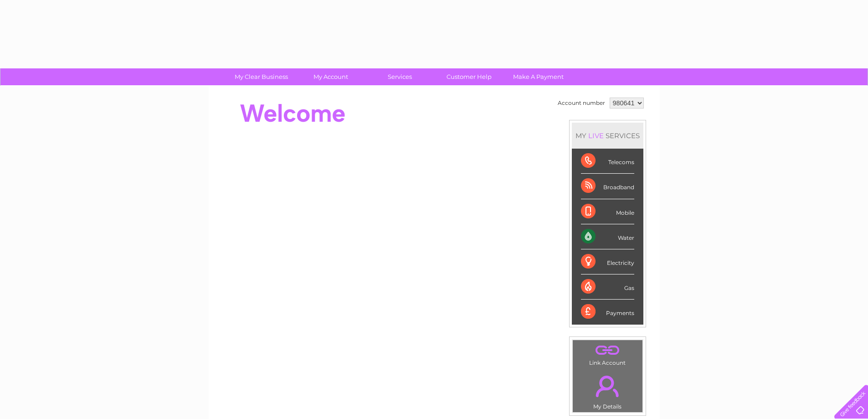 This screenshot has width=868, height=419. What do you see at coordinates (261, 77) in the screenshot?
I see `a: My Clear Business` at bounding box center [261, 77].